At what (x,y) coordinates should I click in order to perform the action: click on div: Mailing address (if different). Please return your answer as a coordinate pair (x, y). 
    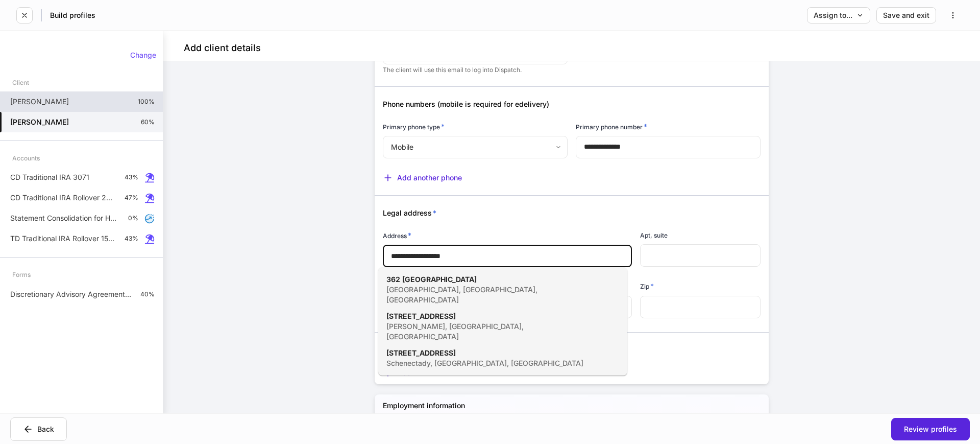
    Looking at the image, I should click on (567, 343).